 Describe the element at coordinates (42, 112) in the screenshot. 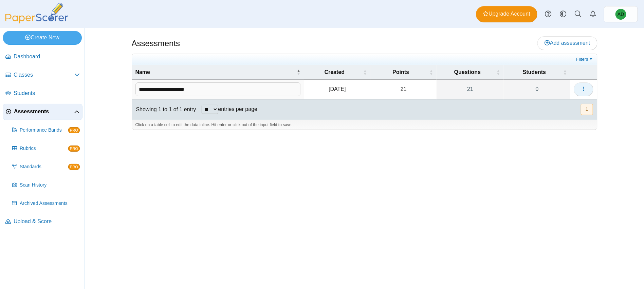

I see `a: Assessments` at that location.